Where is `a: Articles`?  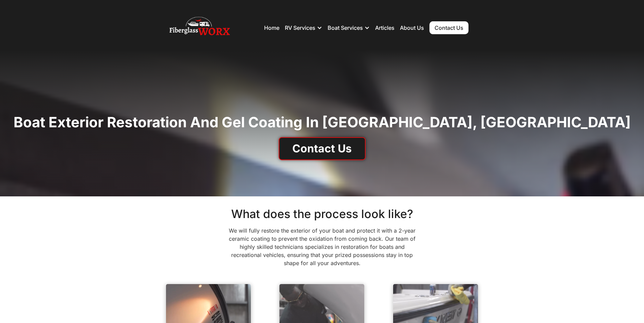
a: Articles is located at coordinates (384, 28).